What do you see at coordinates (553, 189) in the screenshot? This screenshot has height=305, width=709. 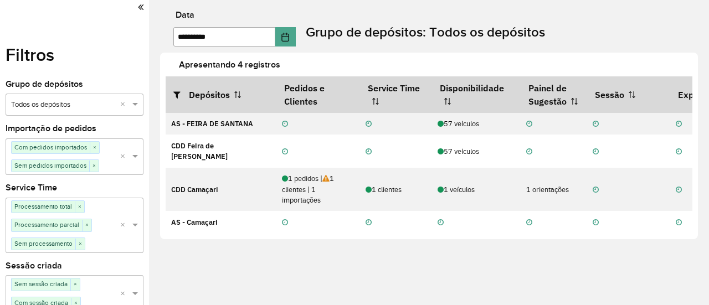 I see `div: 1 orientações` at bounding box center [553, 189].